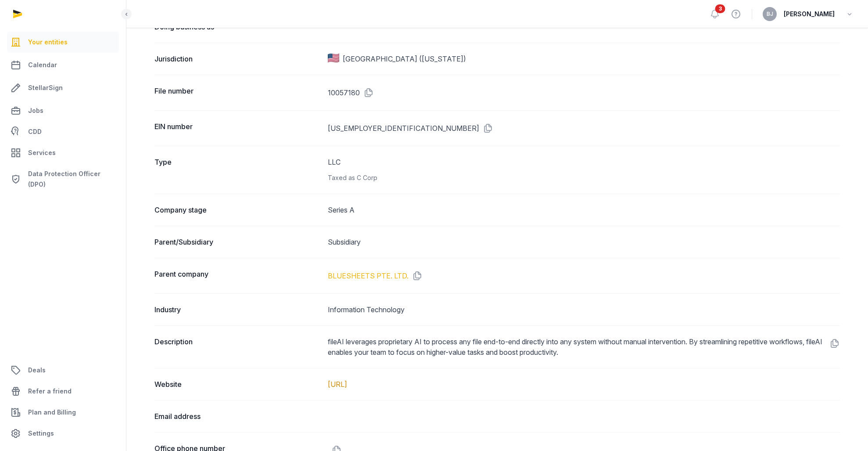 This screenshot has width=868, height=451. Describe the element at coordinates (237, 92) in the screenshot. I see `dt: File number` at that location.